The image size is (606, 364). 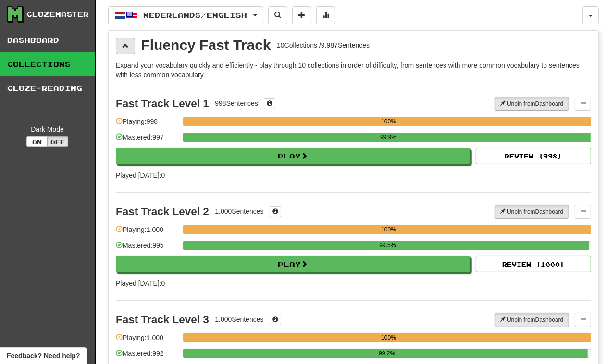 What do you see at coordinates (236, 103) in the screenshot?
I see `div: 998 Sentences` at bounding box center [236, 103].